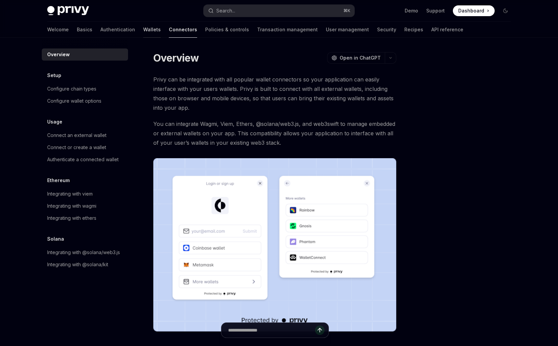 The height and width of the screenshot is (346, 558). I want to click on a: Demo, so click(411, 11).